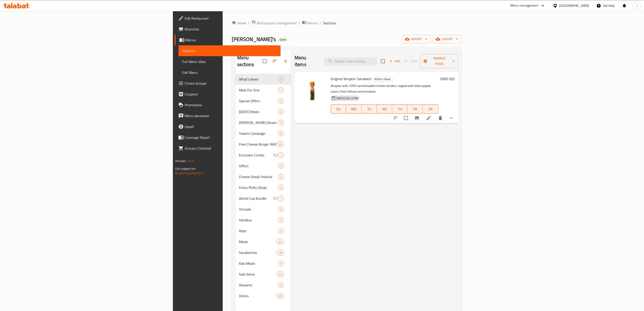 This screenshot has width=644, height=311. What do you see at coordinates (354, 109) in the screenshot?
I see `span: MO` at bounding box center [354, 109].